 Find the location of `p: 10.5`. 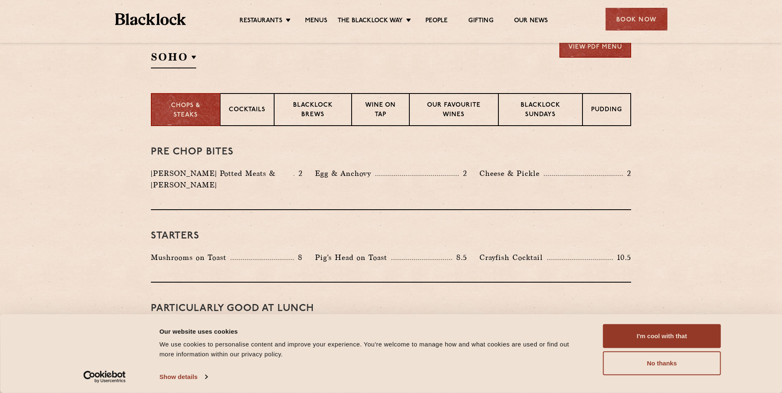

p: 10.5 is located at coordinates (622, 257).